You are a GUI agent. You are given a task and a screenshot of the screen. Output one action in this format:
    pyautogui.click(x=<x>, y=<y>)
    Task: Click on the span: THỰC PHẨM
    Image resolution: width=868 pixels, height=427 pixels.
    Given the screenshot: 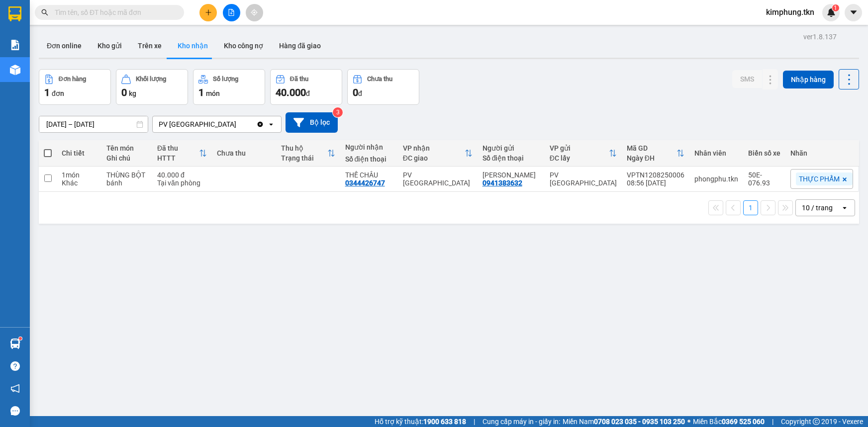 What is the action you would take?
    pyautogui.click(x=819, y=179)
    